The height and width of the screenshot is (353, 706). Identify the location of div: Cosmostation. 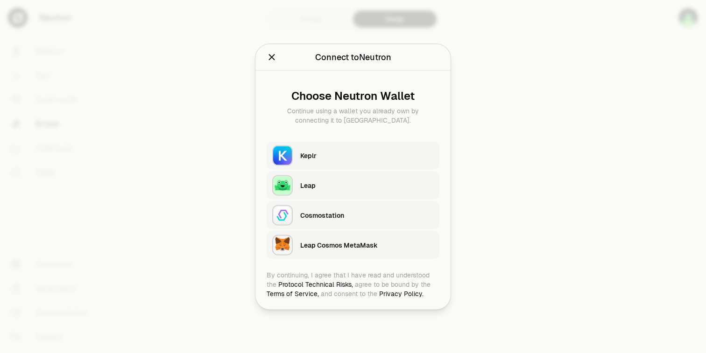
(367, 215).